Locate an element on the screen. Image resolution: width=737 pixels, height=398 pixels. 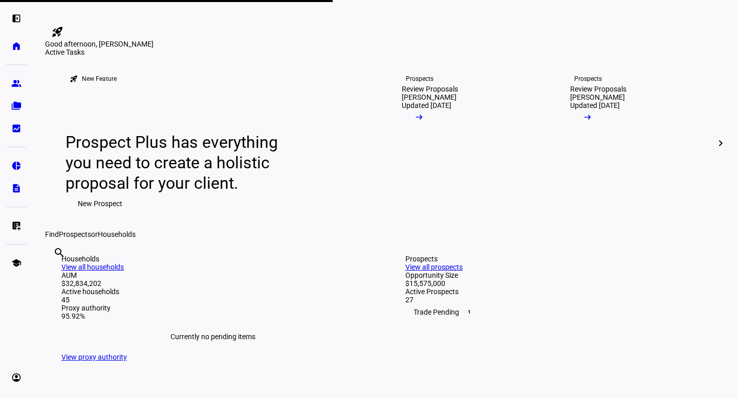
div: Active households is located at coordinates (213, 292).